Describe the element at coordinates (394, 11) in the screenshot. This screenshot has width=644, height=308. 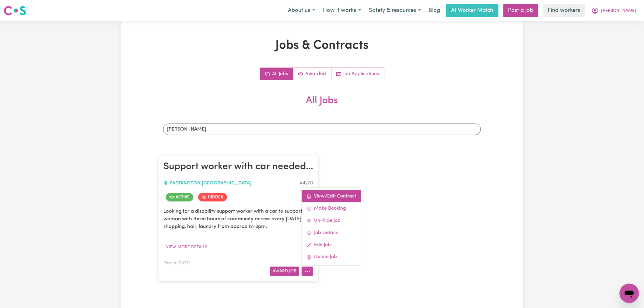
I see `button: Safety & resources` at that location.